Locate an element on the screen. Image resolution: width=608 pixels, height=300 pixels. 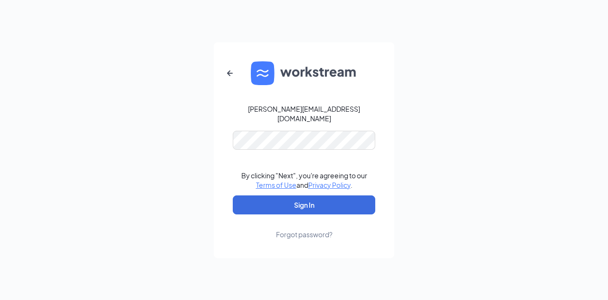
a: Privacy Policy is located at coordinates (329, 185).